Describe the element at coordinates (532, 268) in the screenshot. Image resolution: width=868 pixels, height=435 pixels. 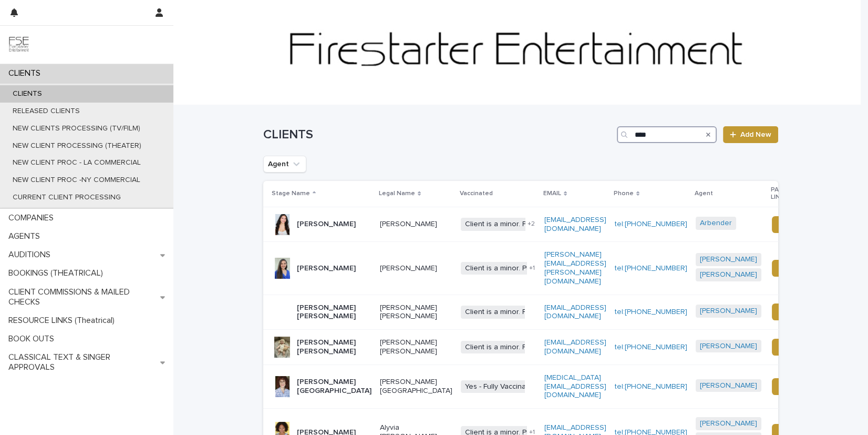
I see `span: + 1` at that location.